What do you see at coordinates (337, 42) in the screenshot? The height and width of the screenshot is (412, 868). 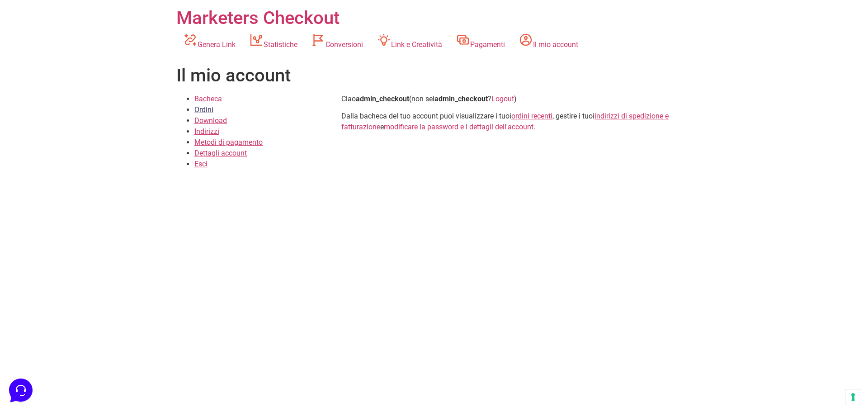 I see `a: Conversioni` at bounding box center [337, 42].